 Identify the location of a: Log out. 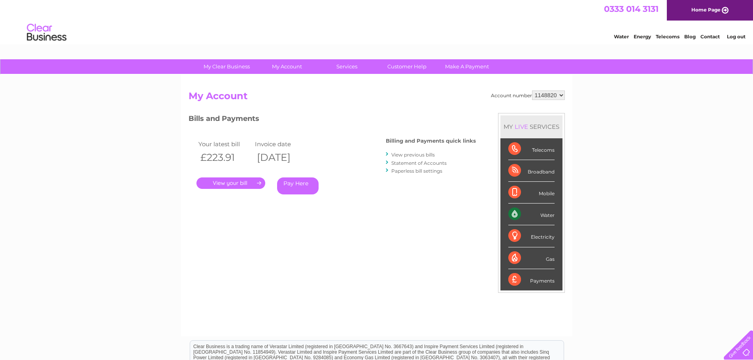
(736, 36).